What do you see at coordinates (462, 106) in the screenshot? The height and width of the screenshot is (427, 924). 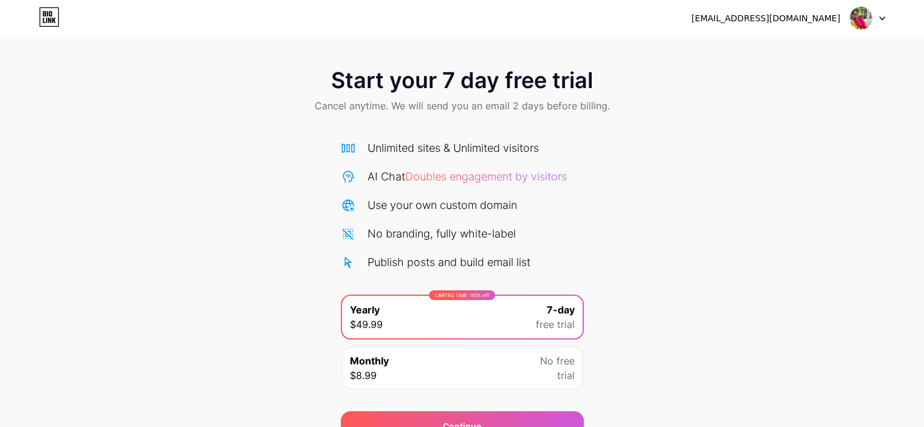 I see `span: Cancel anytime. We will send you an email 2 days before billing.` at bounding box center [462, 106].